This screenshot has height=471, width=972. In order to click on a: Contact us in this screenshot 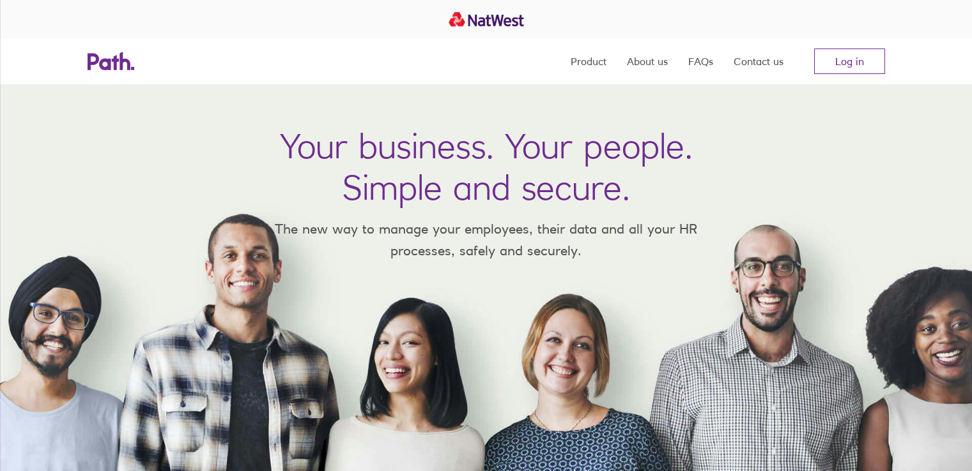, I will do `click(758, 61)`.